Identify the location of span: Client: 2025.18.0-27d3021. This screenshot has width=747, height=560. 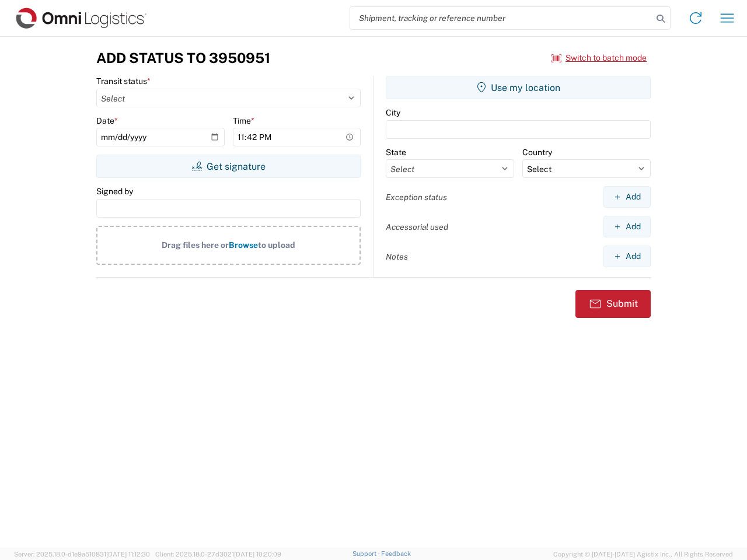
(218, 553).